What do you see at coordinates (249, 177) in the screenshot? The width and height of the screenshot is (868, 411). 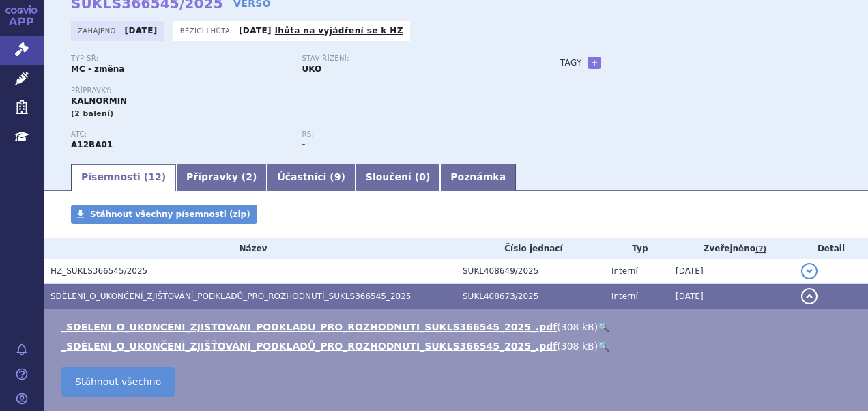 I see `span: 2` at bounding box center [249, 177].